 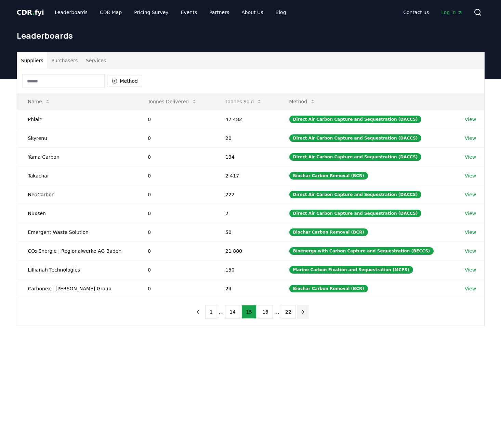 What do you see at coordinates (77, 119) in the screenshot?
I see `td: Phlair` at bounding box center [77, 119].